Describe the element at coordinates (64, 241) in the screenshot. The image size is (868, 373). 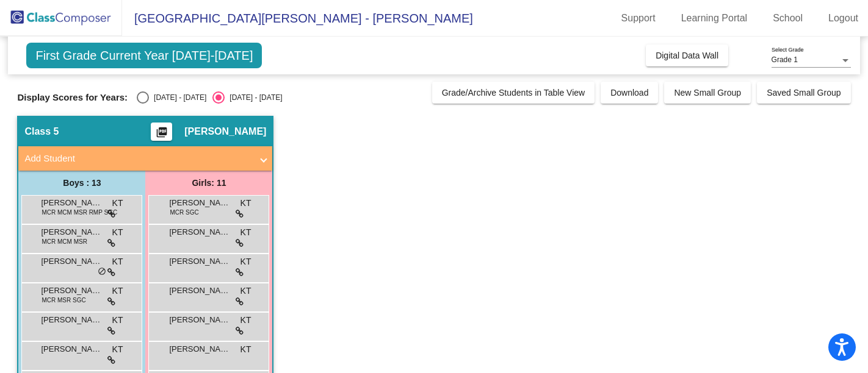
I see `span: MCR MCM MSR` at that location.